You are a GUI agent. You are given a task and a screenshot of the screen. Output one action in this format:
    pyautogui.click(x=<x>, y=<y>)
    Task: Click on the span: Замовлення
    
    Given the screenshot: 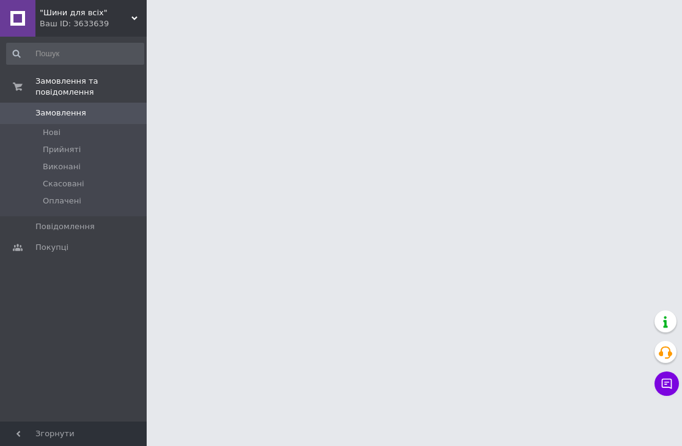 What is the action you would take?
    pyautogui.click(x=60, y=113)
    